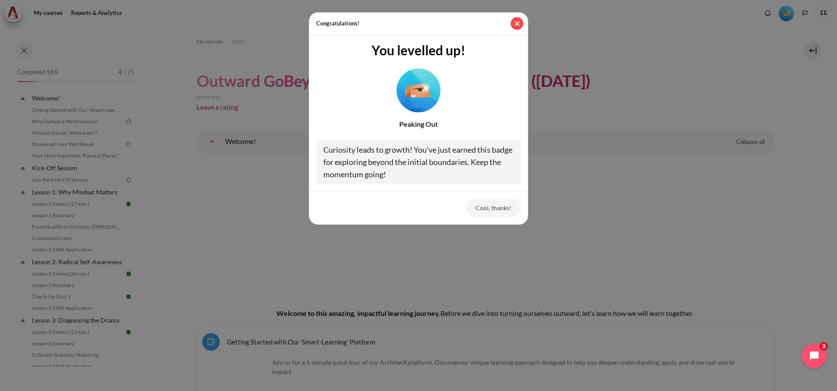 Image resolution: width=837 pixels, height=391 pixels. Describe the element at coordinates (419, 50) in the screenshot. I see `h3: You levelled up!` at that location.